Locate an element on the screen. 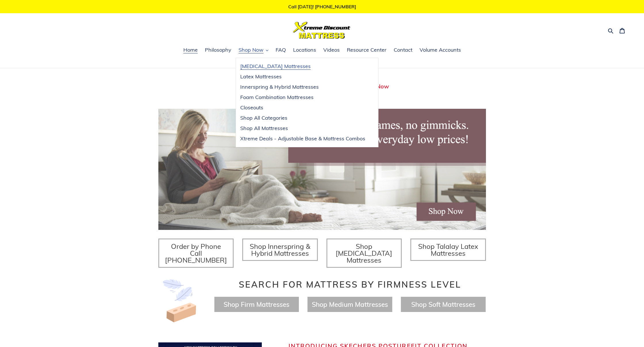  span: Xtreme Deals - Adjustable Base & Mattress Combos is located at coordinates (302, 138).